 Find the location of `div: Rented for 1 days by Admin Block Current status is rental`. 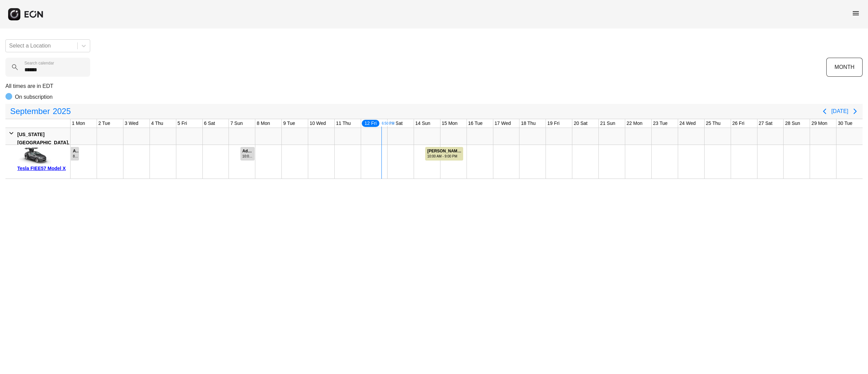

div: Rented for 1 days by Admin Block Current status is rental is located at coordinates (248, 153).